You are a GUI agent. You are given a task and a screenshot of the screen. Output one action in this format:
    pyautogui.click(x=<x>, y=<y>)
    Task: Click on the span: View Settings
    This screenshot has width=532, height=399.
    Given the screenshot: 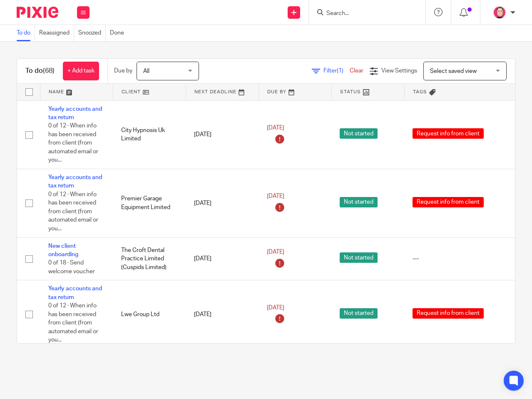 What is the action you would take?
    pyautogui.click(x=399, y=71)
    